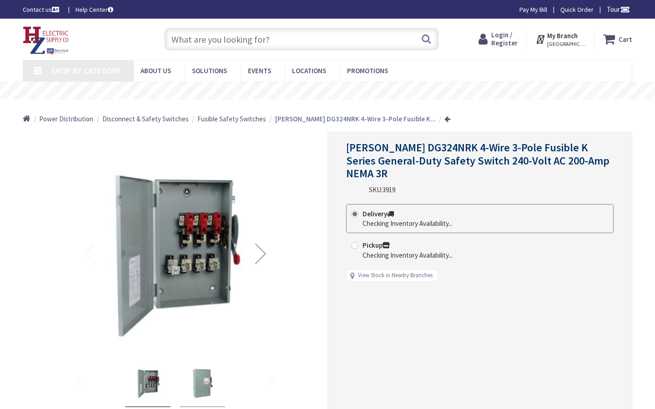  What do you see at coordinates (232, 119) in the screenshot?
I see `span: Fusible Safety Switches` at bounding box center [232, 119].